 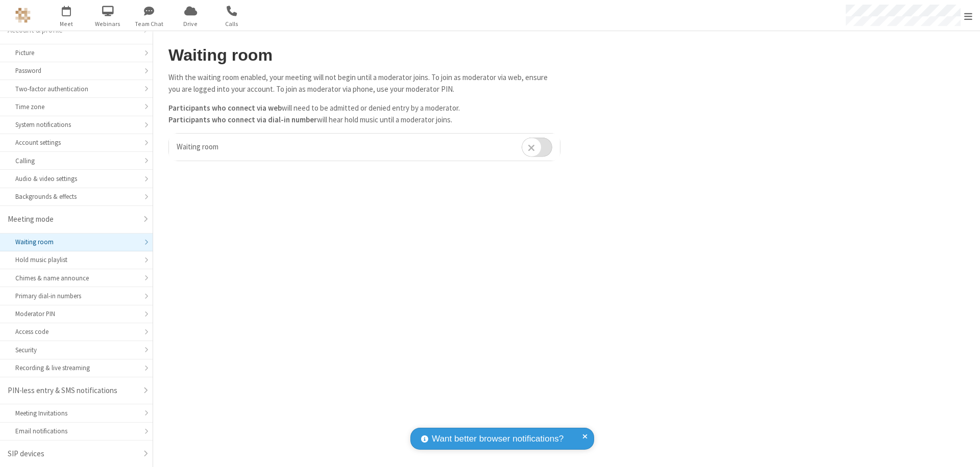 I want to click on div: Access code, so click(x=76, y=331).